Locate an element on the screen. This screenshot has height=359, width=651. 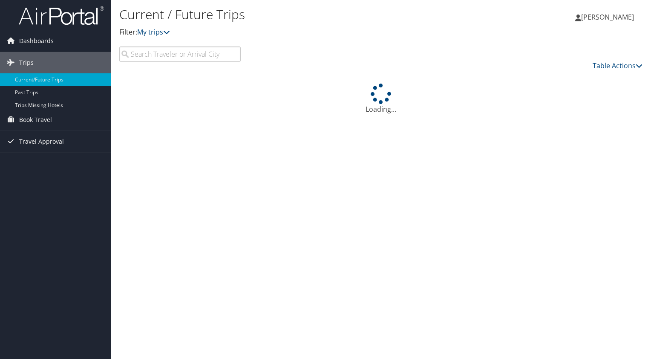
p: Filter: is located at coordinates (294, 32).